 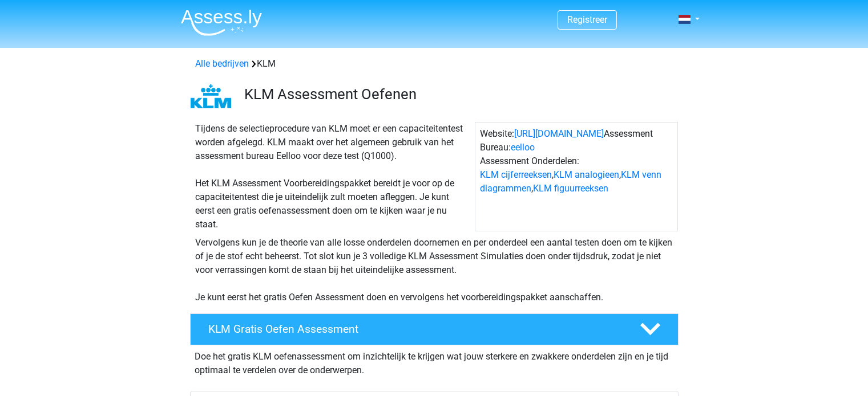 I want to click on a: eelloo, so click(x=523, y=147).